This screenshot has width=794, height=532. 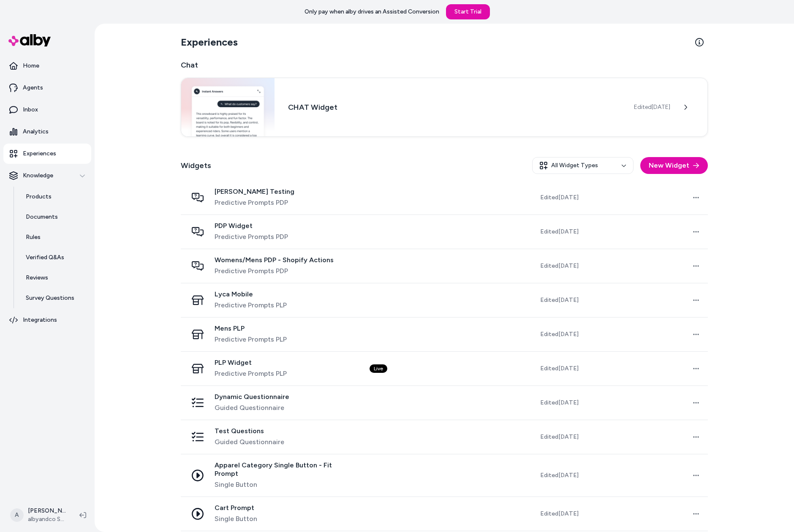 What do you see at coordinates (250, 294) in the screenshot?
I see `span: Lyca Mobile` at bounding box center [250, 294].